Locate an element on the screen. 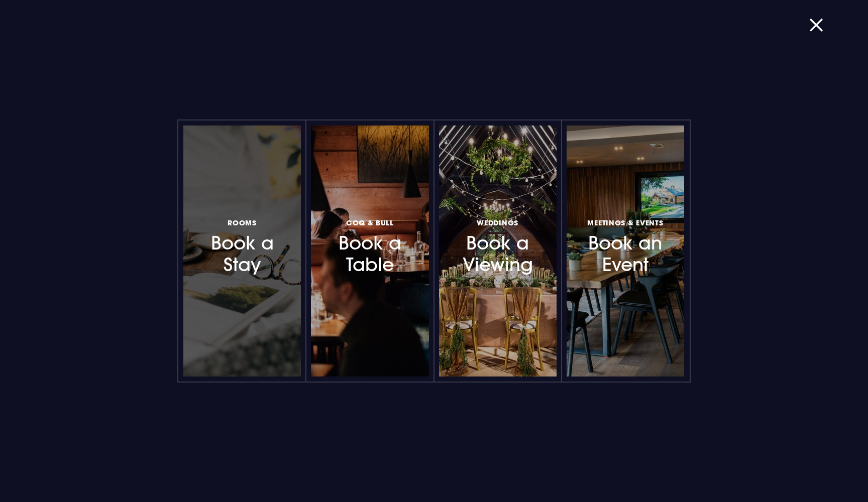 This screenshot has height=502, width=868. span: Meetings & Events is located at coordinates (625, 222).